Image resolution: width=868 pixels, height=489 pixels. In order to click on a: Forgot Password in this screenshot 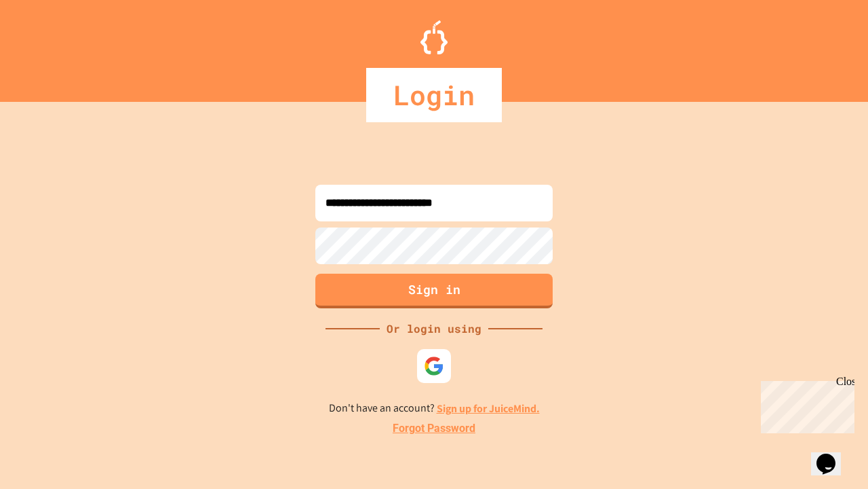, I will do `click(434, 429)`.